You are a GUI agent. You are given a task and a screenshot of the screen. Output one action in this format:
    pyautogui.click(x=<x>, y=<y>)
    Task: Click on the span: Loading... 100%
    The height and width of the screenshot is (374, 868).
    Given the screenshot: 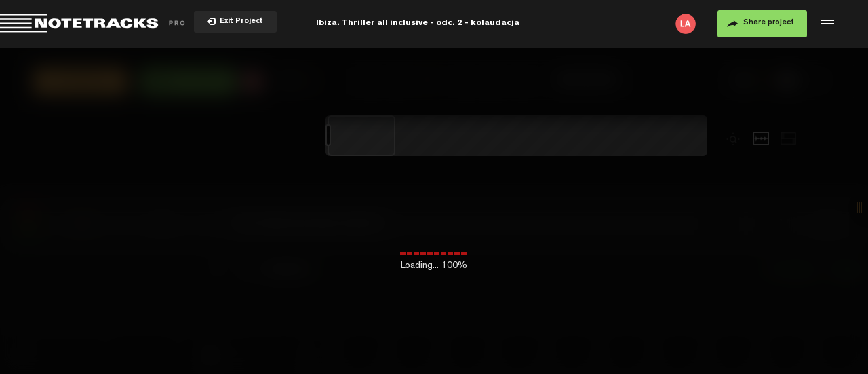 What is the action you would take?
    pyautogui.click(x=434, y=265)
    